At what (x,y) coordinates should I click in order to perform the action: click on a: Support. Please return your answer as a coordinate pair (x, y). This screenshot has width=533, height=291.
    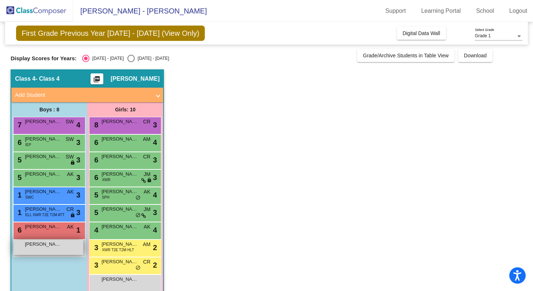
    Looking at the image, I should click on (396, 11).